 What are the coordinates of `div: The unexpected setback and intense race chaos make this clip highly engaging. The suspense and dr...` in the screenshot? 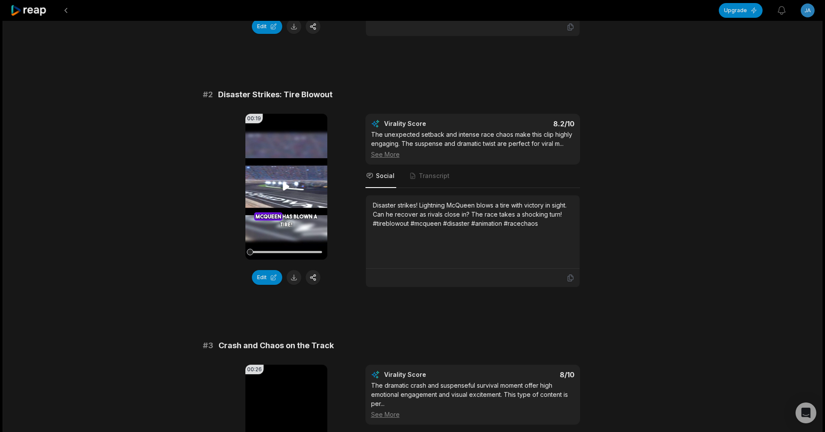 It's located at (473, 144).